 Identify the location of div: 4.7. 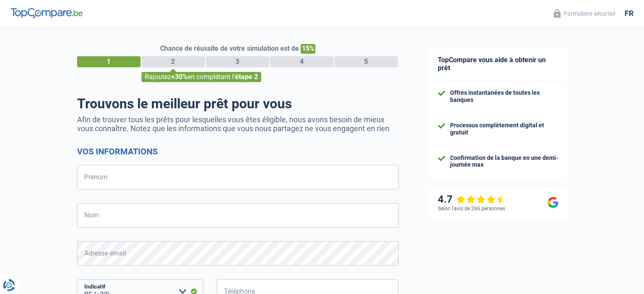
(471, 199).